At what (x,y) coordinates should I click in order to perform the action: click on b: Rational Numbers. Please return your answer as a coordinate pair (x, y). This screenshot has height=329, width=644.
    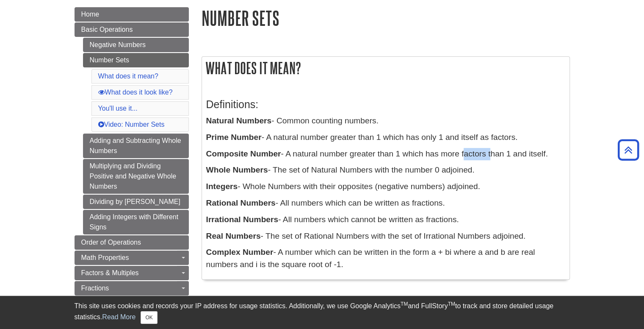
    Looking at the image, I should click on (241, 203).